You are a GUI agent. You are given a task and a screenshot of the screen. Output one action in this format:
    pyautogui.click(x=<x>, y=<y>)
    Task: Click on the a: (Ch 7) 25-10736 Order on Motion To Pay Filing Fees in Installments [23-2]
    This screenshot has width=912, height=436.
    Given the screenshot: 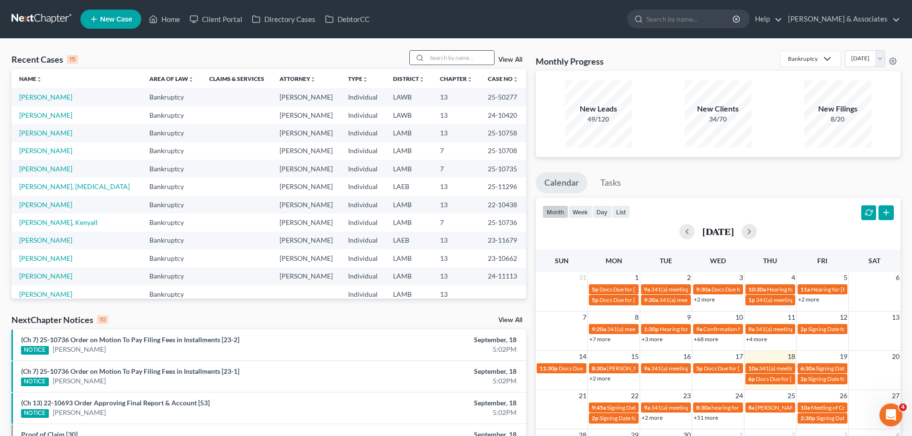 What is the action you would take?
    pyautogui.click(x=130, y=339)
    